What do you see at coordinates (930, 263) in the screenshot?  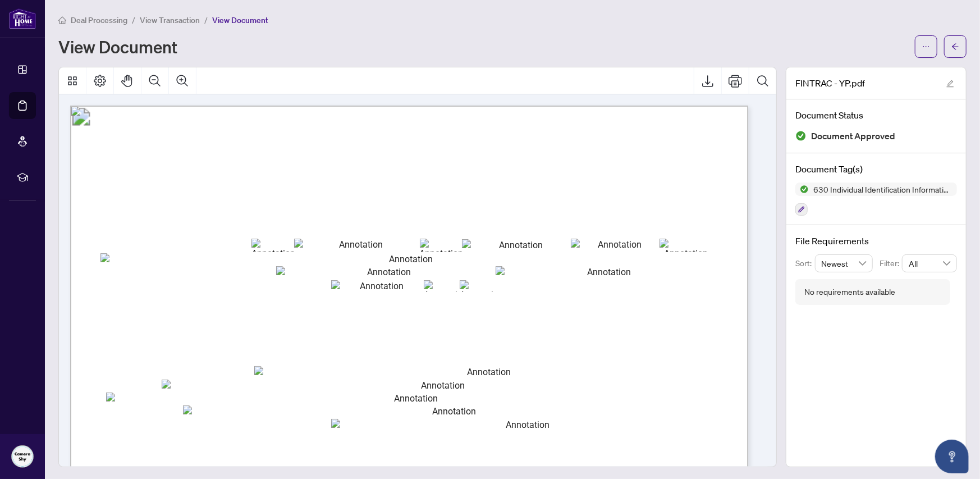 I see `span: All` at bounding box center [930, 263].